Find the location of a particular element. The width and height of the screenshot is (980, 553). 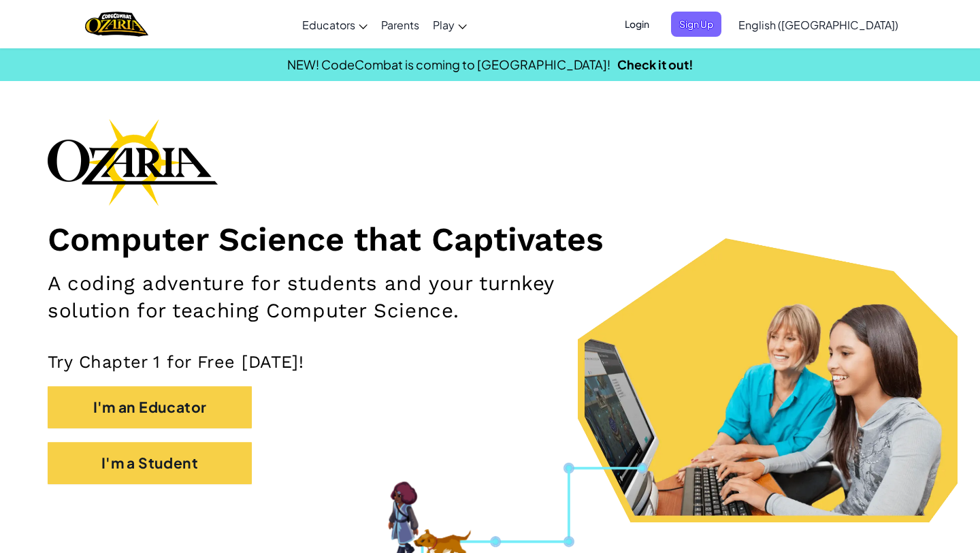

a: Play is located at coordinates (450, 24).